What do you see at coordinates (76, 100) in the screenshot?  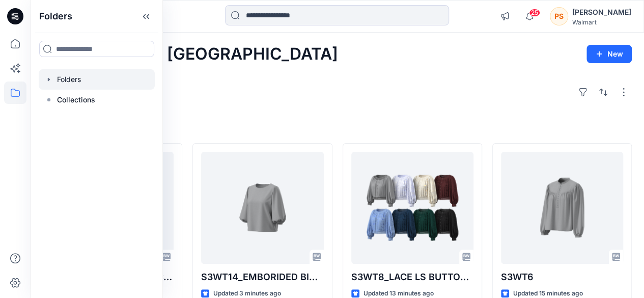 I see `p: Collections` at bounding box center [76, 100].